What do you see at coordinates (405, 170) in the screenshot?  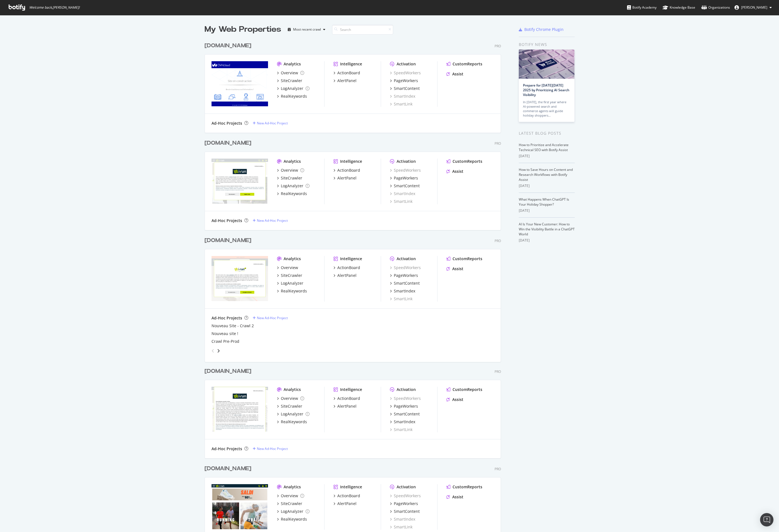 I see `a: SpeedWorkers` at bounding box center [405, 170].